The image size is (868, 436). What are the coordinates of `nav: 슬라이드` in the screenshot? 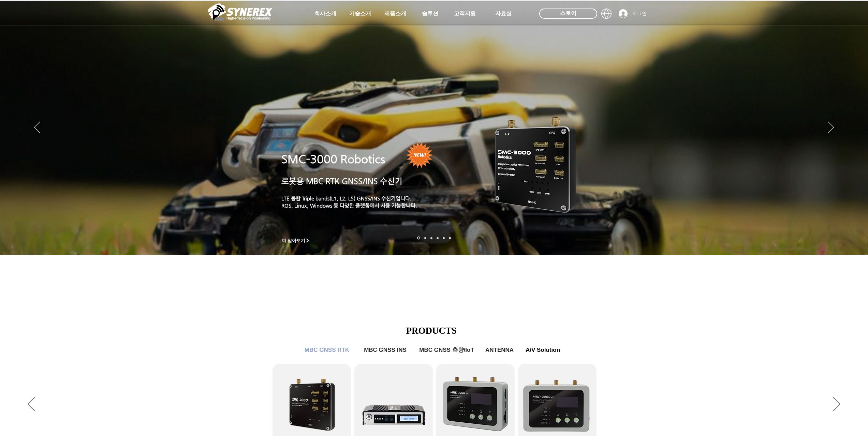 It's located at (434, 238).